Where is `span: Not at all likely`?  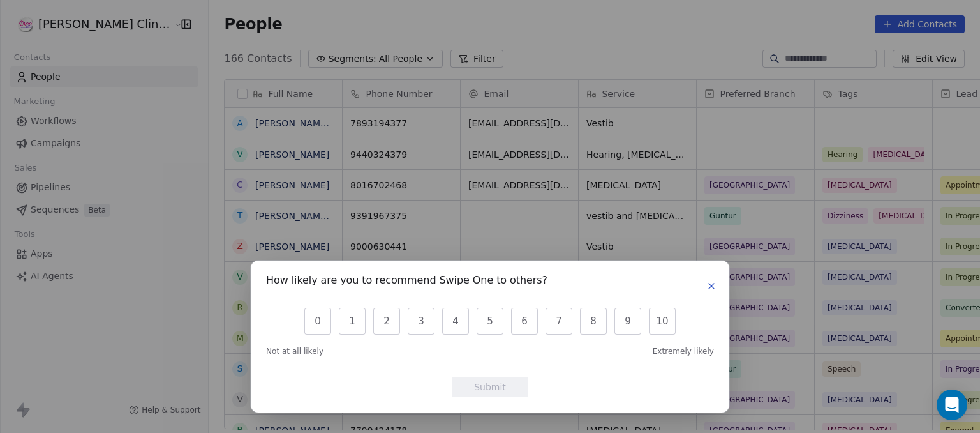
span: Not at all likely is located at coordinates (295, 351).